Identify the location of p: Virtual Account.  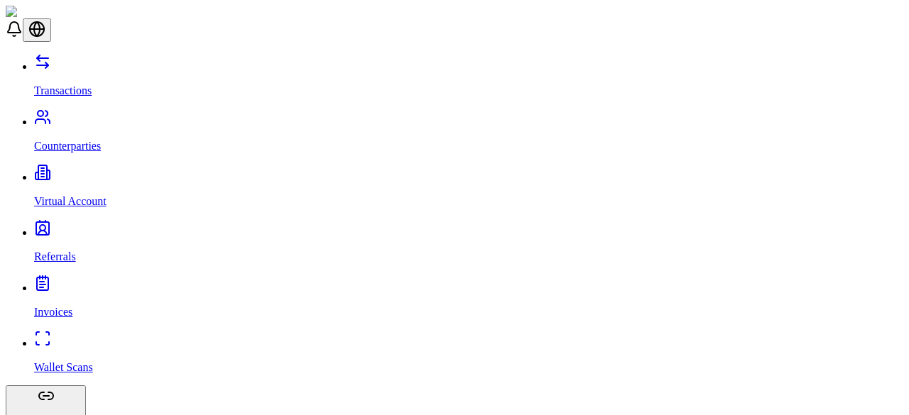
(469, 202).